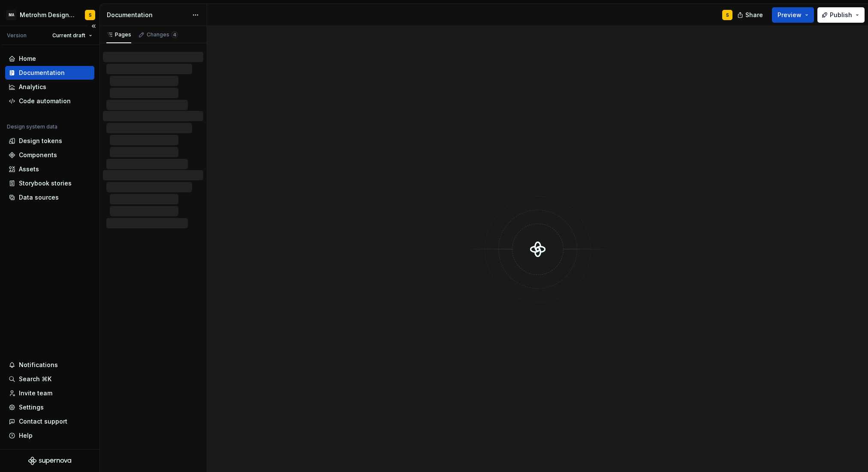  Describe the element at coordinates (11, 15) in the screenshot. I see `div: MA` at that location.